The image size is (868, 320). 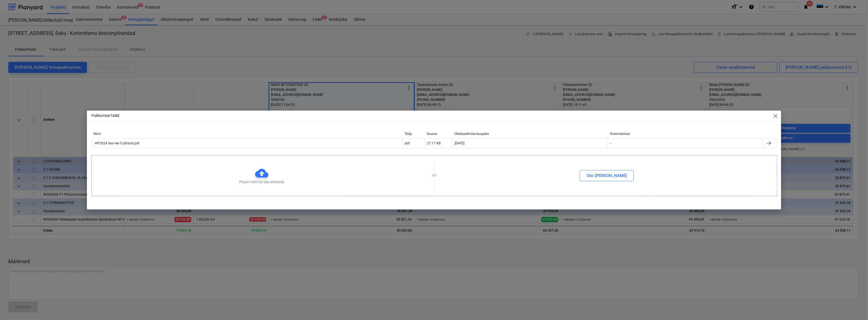 What do you see at coordinates (854, 307) in the screenshot?
I see `div: Vestlusvidin` at bounding box center [854, 307].